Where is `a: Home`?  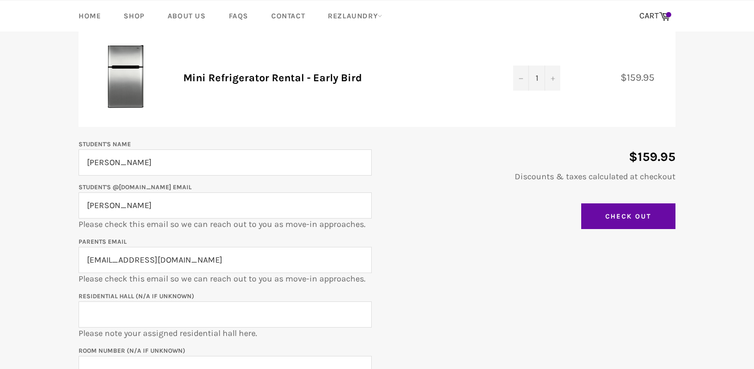 a: Home is located at coordinates (90, 16).